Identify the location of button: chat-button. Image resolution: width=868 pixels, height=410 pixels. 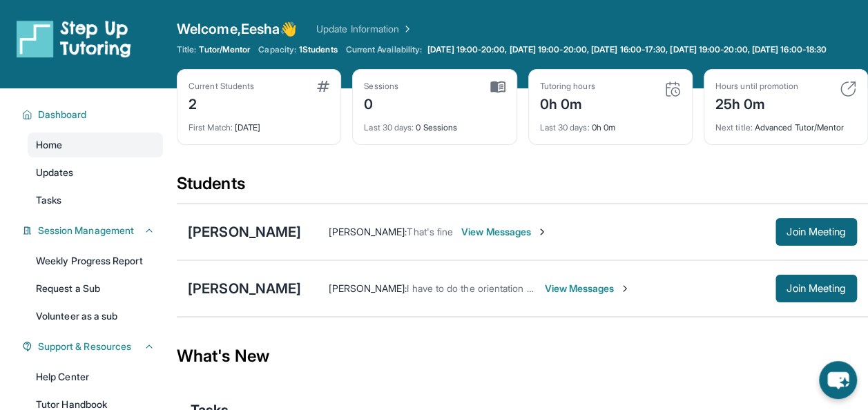
(837, 379).